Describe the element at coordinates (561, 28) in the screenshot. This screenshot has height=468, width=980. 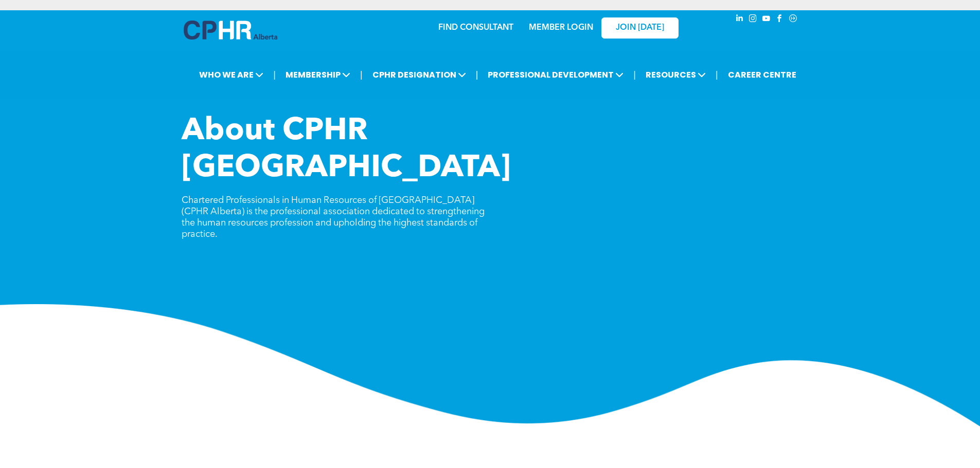
I see `a: MEMBER LOGIN` at that location.